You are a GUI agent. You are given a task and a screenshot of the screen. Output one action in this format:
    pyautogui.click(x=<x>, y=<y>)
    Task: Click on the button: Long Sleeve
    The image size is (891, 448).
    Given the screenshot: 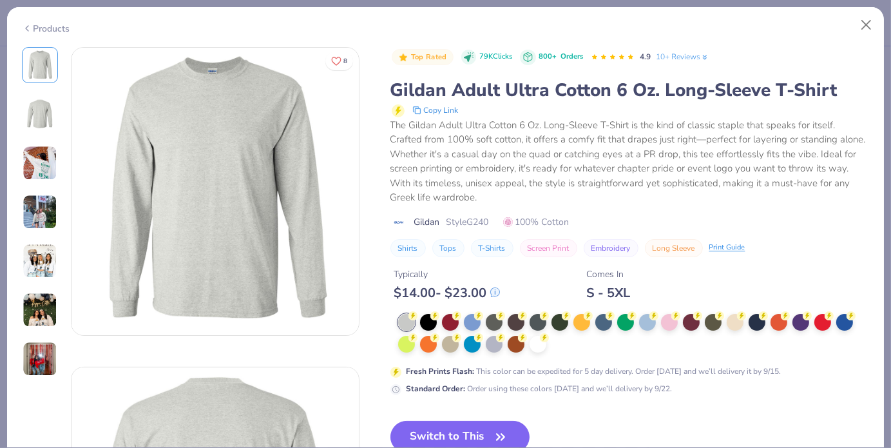 What is the action you would take?
    pyautogui.click(x=674, y=248)
    